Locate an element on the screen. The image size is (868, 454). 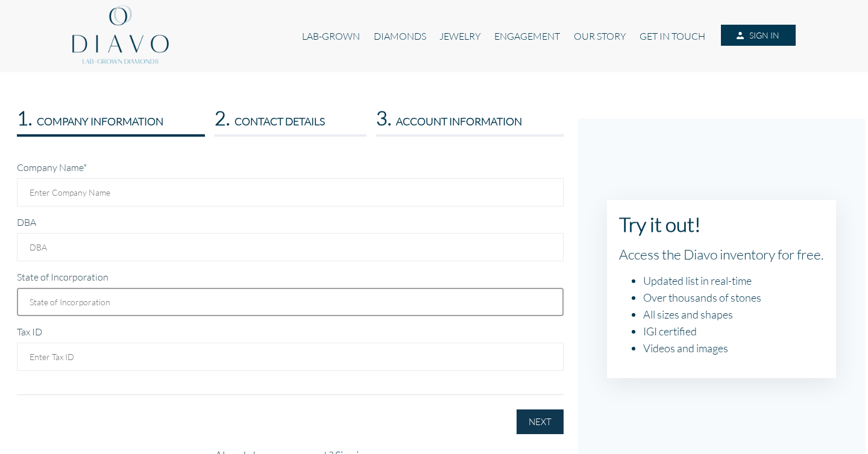
label: DBA is located at coordinates (27, 222).